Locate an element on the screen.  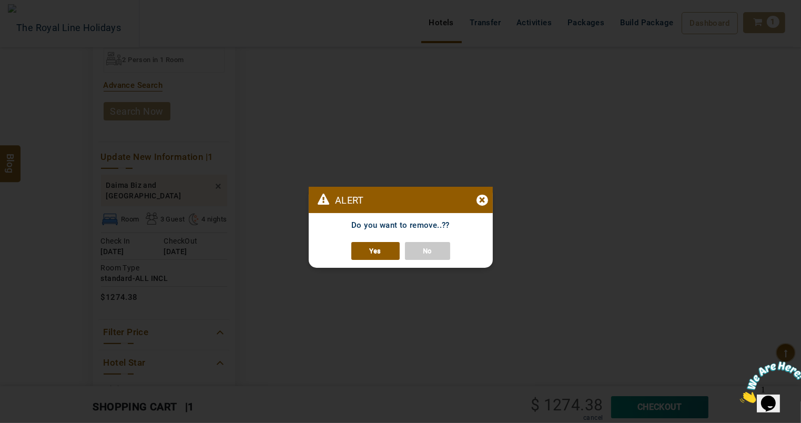
a: Yes is located at coordinates (375, 251).